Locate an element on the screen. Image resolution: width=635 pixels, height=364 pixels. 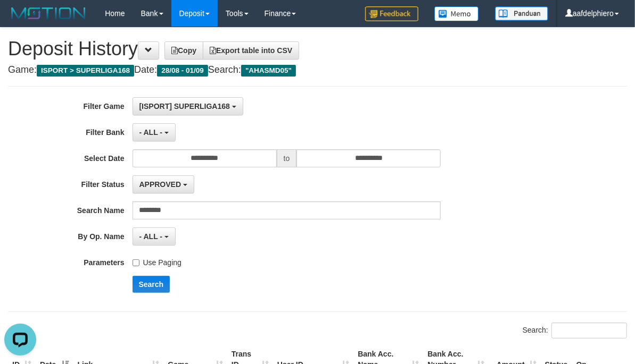
input: Search: is located at coordinates (589, 330).